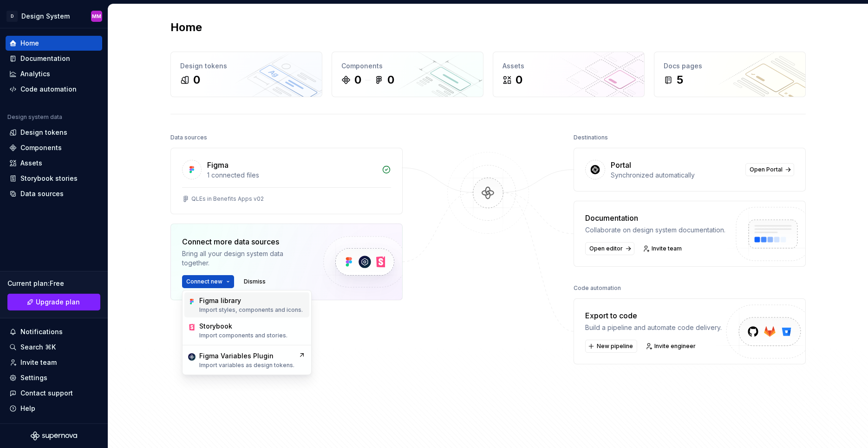 The height and width of the screenshot is (448, 868). What do you see at coordinates (675, 346) in the screenshot?
I see `span: Invite engineer` at bounding box center [675, 346].